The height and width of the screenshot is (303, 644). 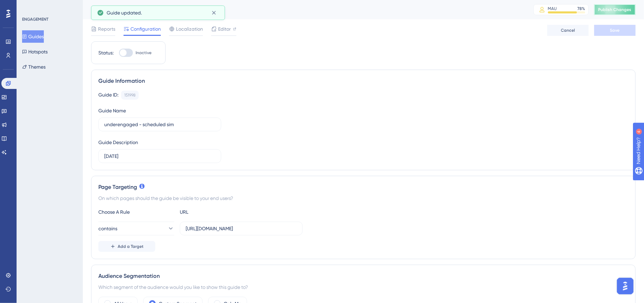 What do you see at coordinates (35, 19) in the screenshot?
I see `div: ENGAGEMENT` at bounding box center [35, 19].